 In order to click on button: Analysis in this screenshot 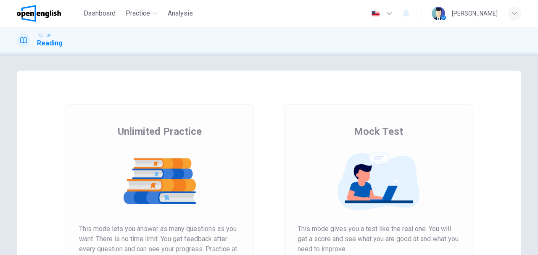, I will do `click(180, 13)`.